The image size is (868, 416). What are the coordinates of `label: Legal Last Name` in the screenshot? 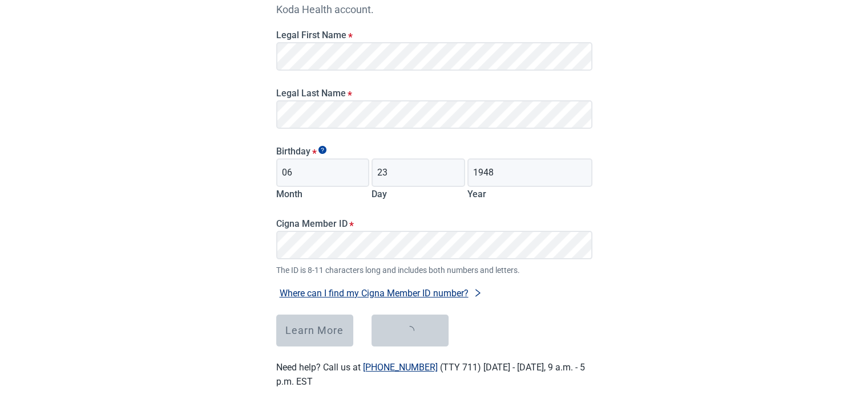 It's located at (434, 93).